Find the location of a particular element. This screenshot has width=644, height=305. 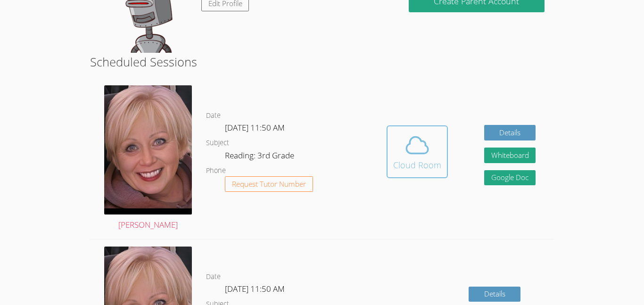

div: Cloud Room is located at coordinates (417, 165).